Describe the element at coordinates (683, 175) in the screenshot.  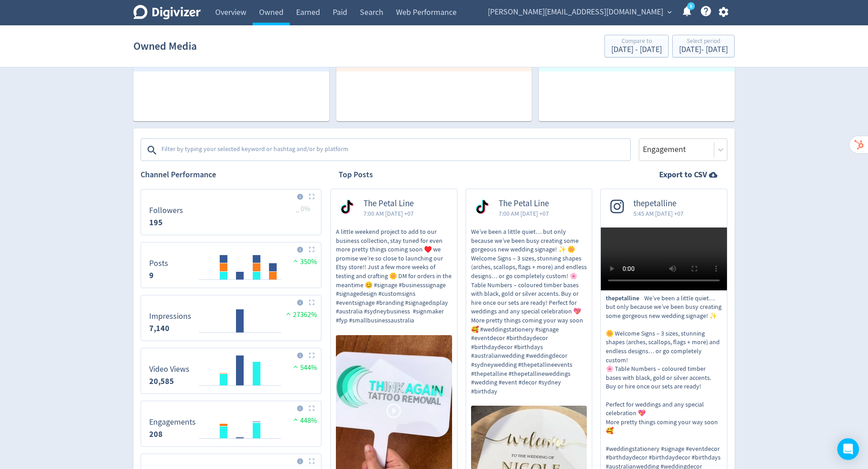
I see `strong: Export to CSV` at that location.